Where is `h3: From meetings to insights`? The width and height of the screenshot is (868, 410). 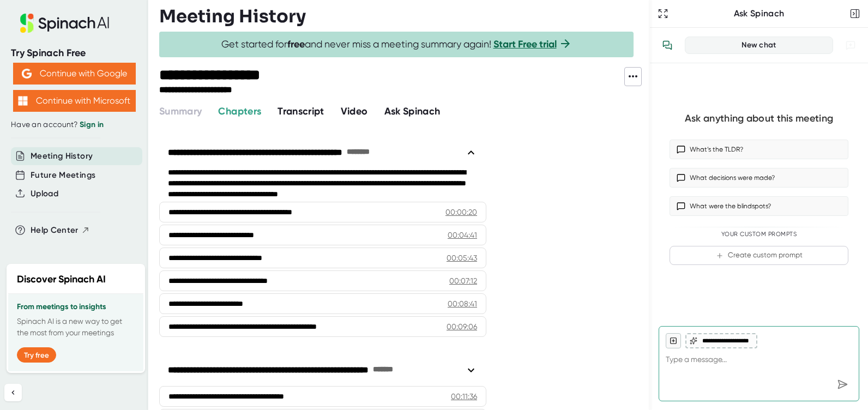
h3: From meetings to insights is located at coordinates (76, 307).